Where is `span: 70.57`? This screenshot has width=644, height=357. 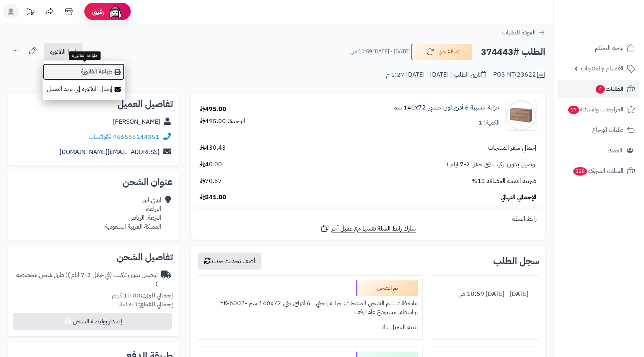
span: 70.57 is located at coordinates (211, 181).